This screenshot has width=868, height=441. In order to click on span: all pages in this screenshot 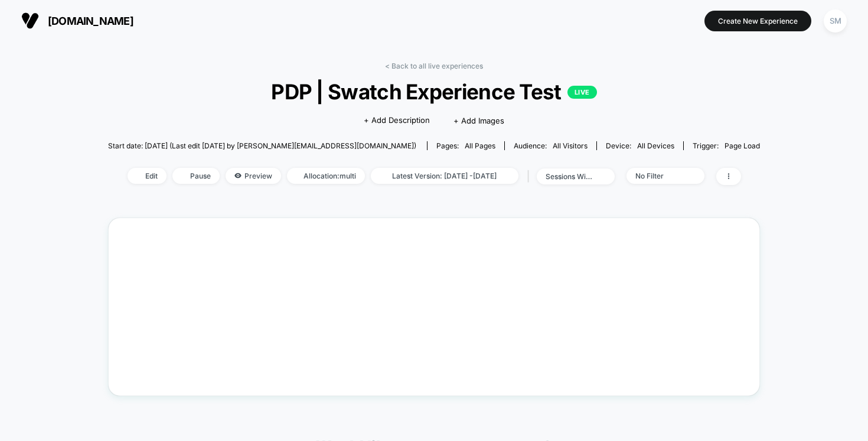, I will do `click(480, 146)`.